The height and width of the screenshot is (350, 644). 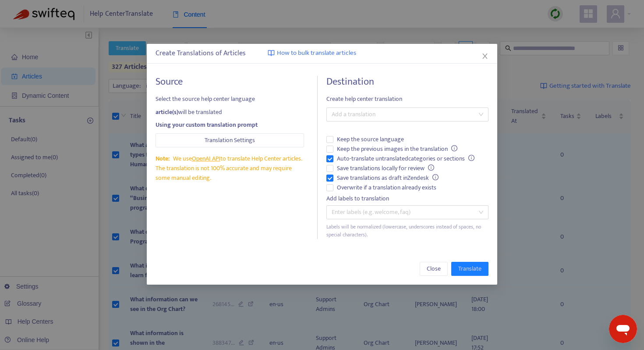 I want to click on div: will be translated, so click(x=229, y=113).